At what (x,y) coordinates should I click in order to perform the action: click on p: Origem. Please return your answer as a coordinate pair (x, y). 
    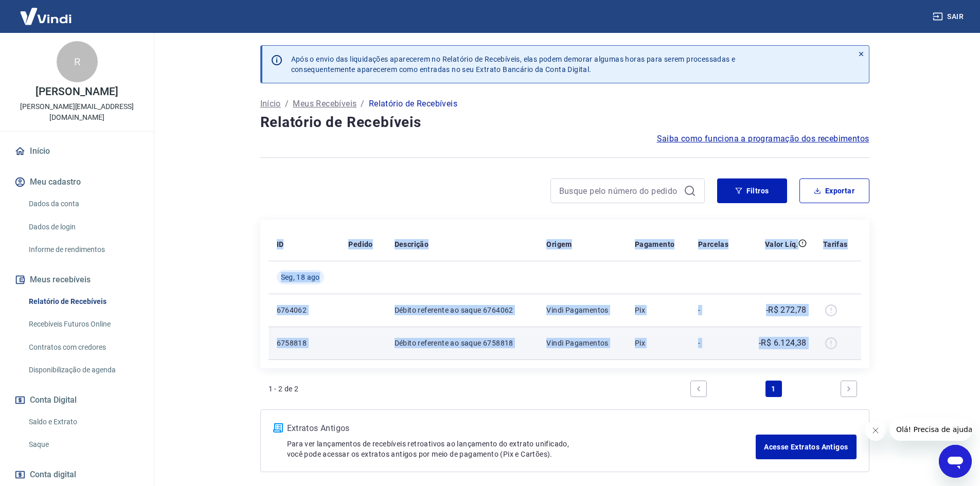
    Looking at the image, I should click on (558, 245).